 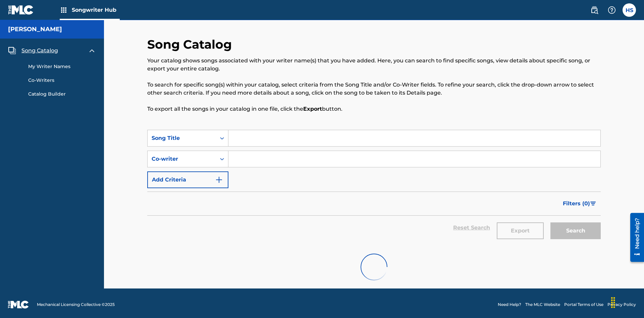 I want to click on img: preloader, so click(x=374, y=267).